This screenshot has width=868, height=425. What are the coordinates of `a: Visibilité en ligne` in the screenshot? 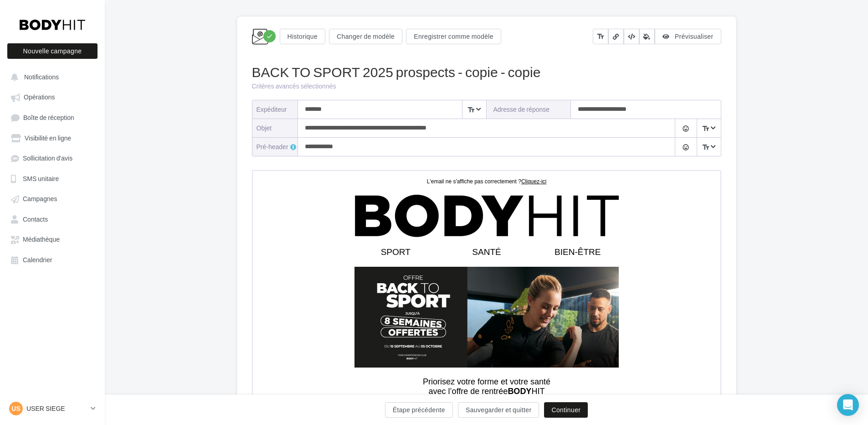 It's located at (52, 138).